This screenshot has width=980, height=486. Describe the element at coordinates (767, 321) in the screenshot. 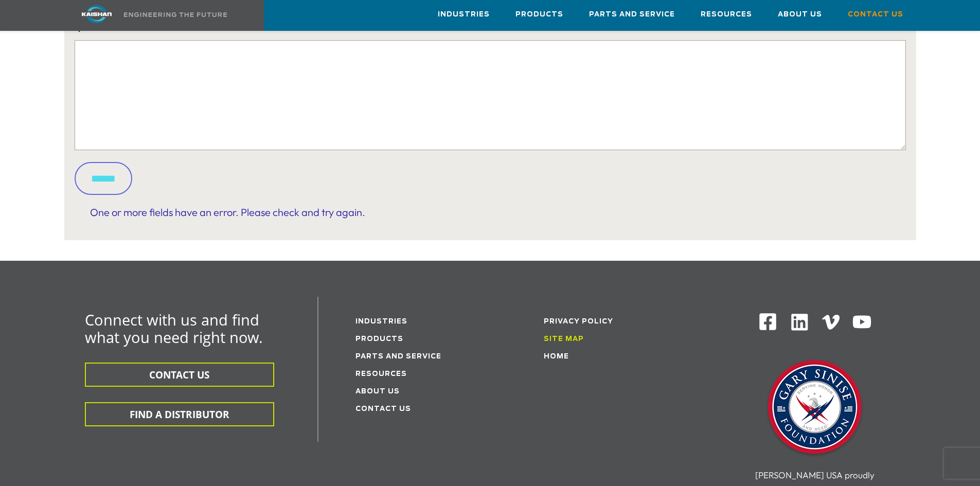

I see `img: Facebook` at that location.